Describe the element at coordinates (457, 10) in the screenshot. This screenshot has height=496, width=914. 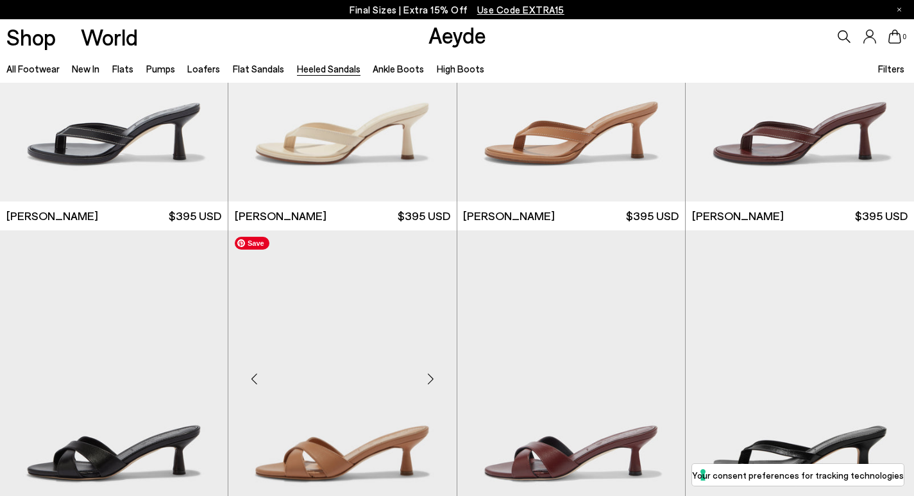
I see `p: Final Sizes | Extra 15% Off` at that location.